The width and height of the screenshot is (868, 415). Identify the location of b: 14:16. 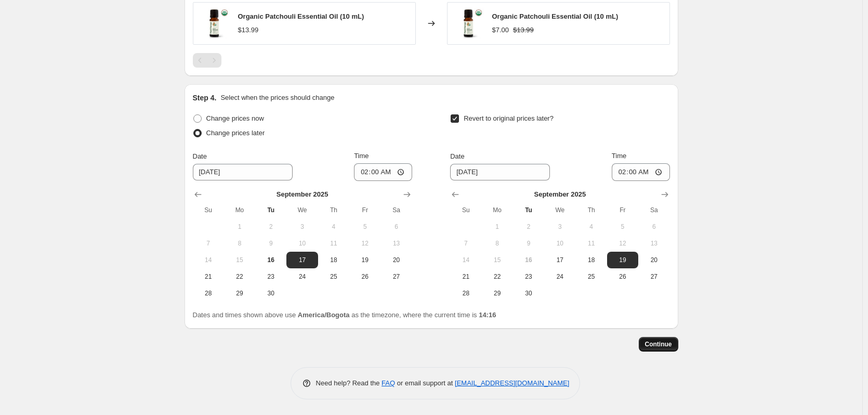
(487, 315).